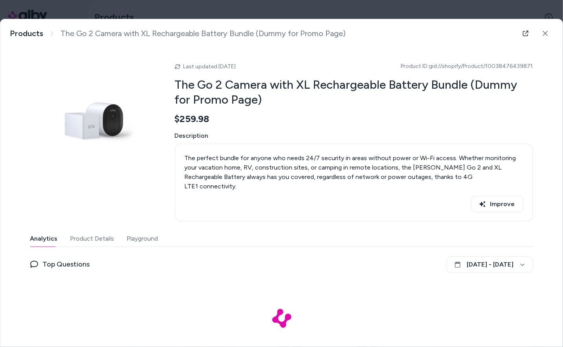 Image resolution: width=563 pixels, height=347 pixels. I want to click on button: Analytics, so click(44, 239).